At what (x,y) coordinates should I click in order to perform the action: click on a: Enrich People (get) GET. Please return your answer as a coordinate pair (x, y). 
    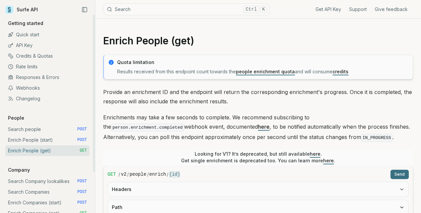
    Looking at the image, I should click on (47, 150).